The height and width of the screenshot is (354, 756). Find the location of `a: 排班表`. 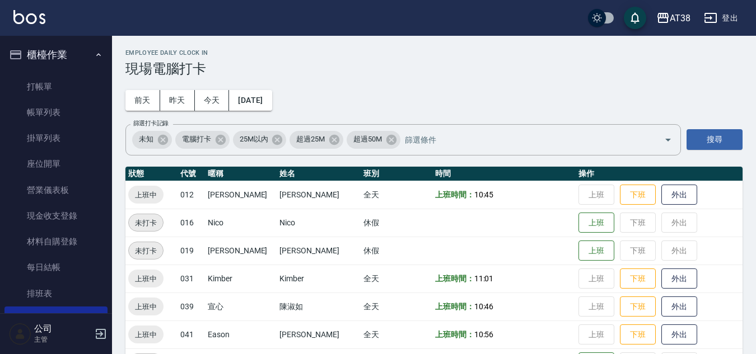

a: 排班表 is located at coordinates (56, 294).